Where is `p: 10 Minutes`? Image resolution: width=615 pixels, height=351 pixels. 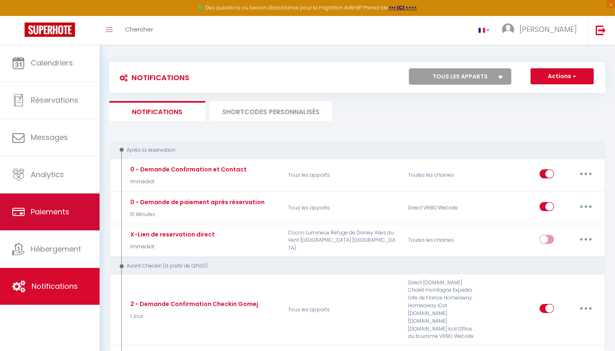
p: 10 Minutes is located at coordinates (196, 215).